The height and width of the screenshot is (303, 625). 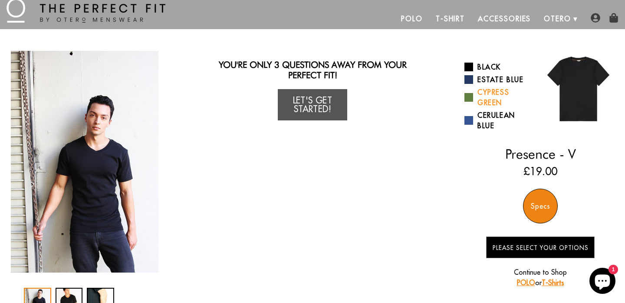 I want to click on a: Estate Blue, so click(x=499, y=79).